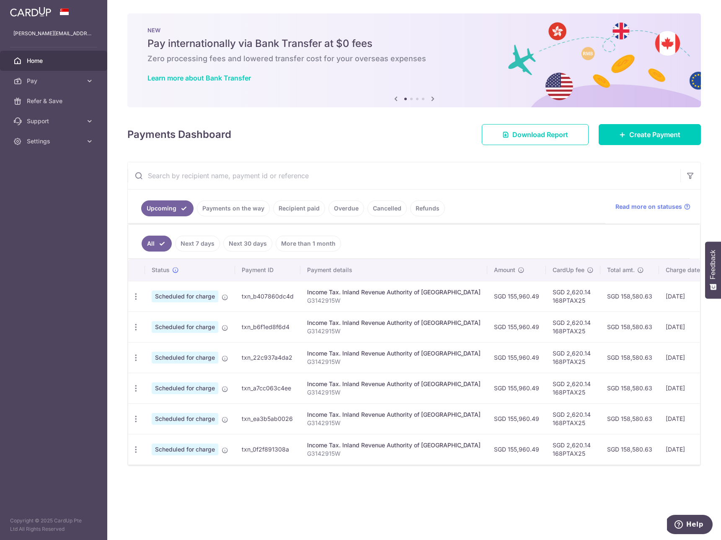  Describe the element at coordinates (299, 208) in the screenshot. I see `a: Recipient paid` at that location.